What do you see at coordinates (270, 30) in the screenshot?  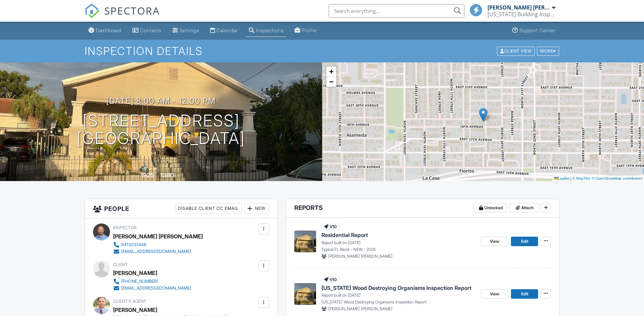 I see `div: Inspections` at bounding box center [270, 30].